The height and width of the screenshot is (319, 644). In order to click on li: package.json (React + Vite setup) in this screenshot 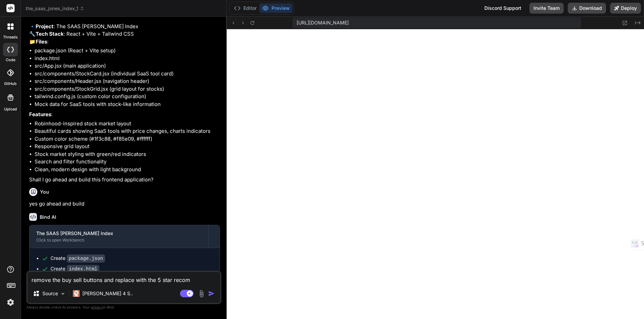, I will do `click(127, 51)`.